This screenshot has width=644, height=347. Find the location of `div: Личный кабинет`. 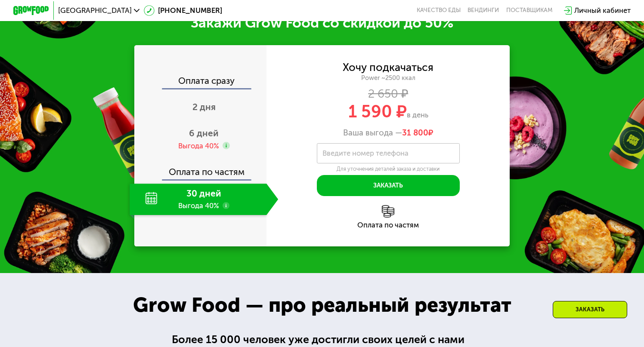

div: Личный кабинет is located at coordinates (602, 10).